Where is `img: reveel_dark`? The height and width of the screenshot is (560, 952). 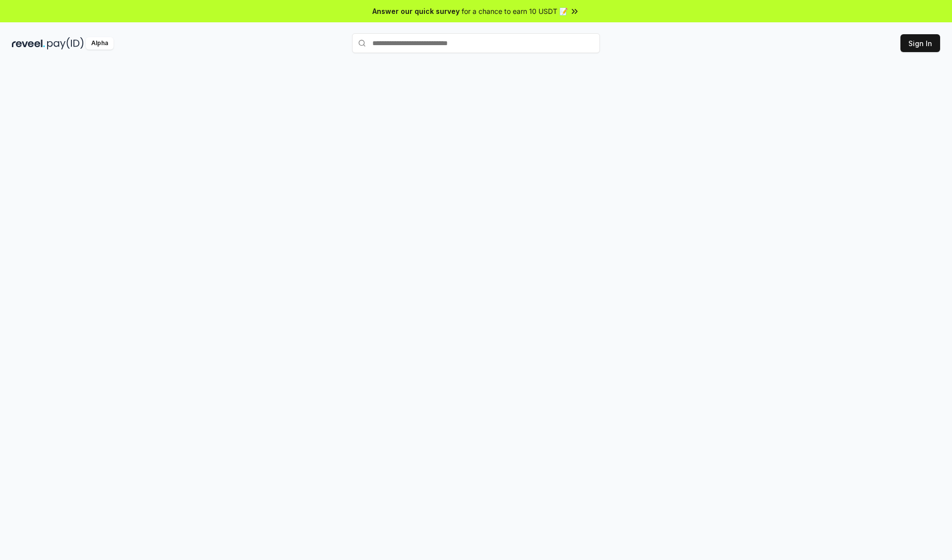
img: reveel_dark is located at coordinates (28, 43).